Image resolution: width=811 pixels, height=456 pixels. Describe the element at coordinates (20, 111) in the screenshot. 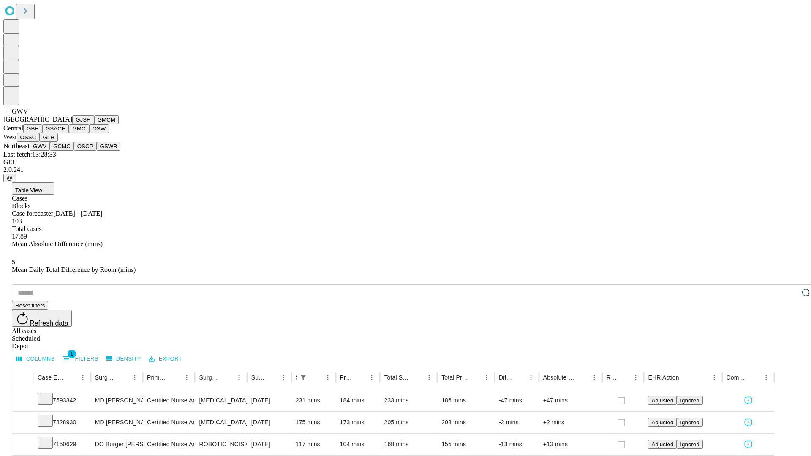

I see `span: GWV` at that location.